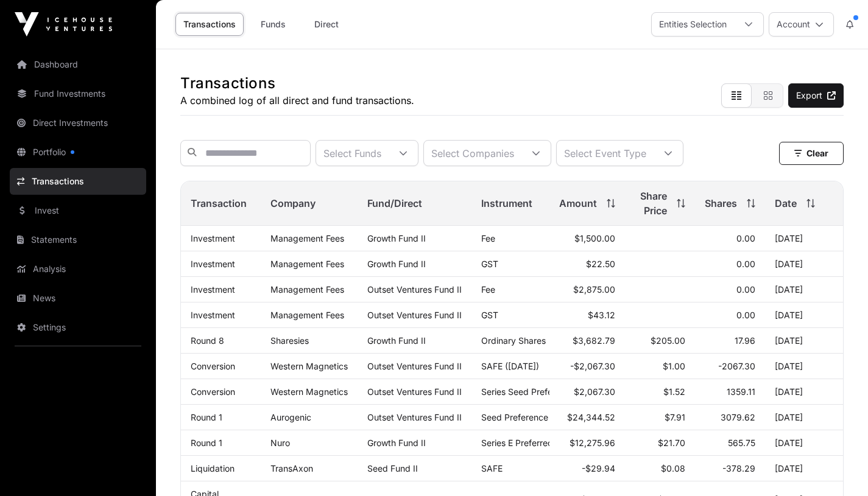 The width and height of the screenshot is (868, 496). Describe the element at coordinates (674, 392) in the screenshot. I see `span: $1.52` at that location.